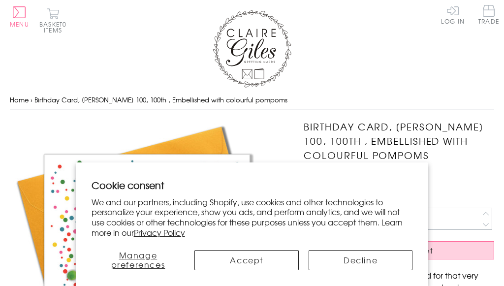  Describe the element at coordinates (361, 260) in the screenshot. I see `button: Decline` at that location.